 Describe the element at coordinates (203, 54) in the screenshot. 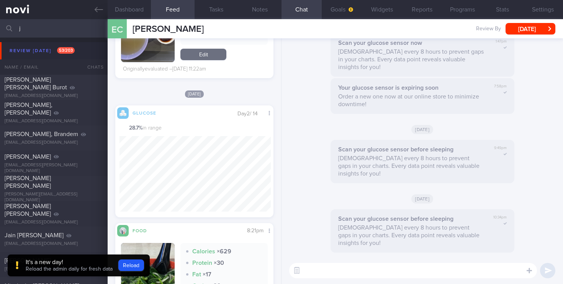

I see `a: Edit` at that location.